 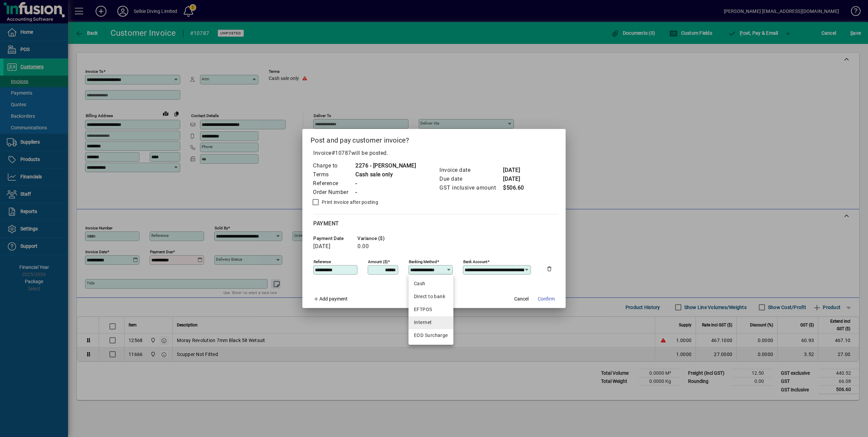 What do you see at coordinates (431, 297) in the screenshot?
I see `div: Direct to bank` at bounding box center [431, 297].